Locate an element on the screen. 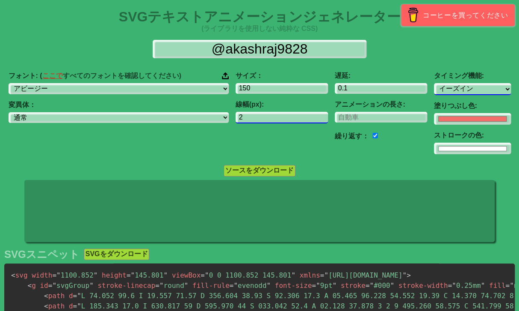  span: width is located at coordinates (42, 275).